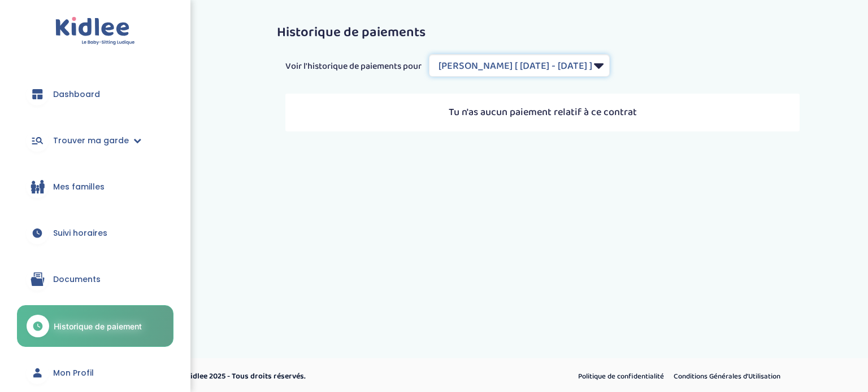  Describe the element at coordinates (353, 66) in the screenshot. I see `span: Voir l'historique de paiements pour` at that location.